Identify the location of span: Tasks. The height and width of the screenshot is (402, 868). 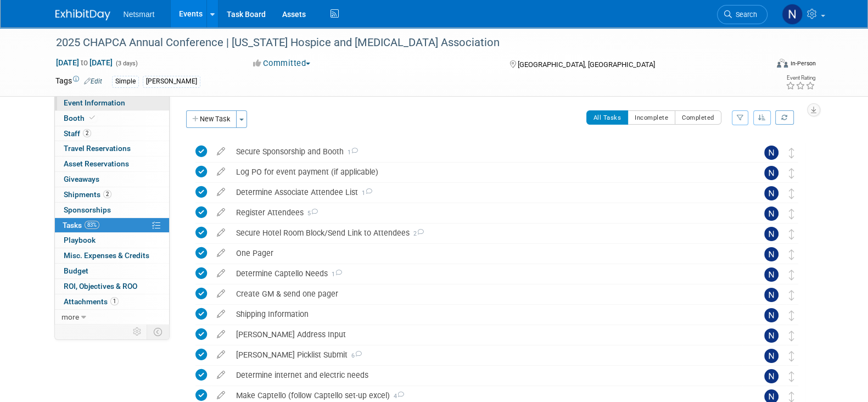
(81, 225).